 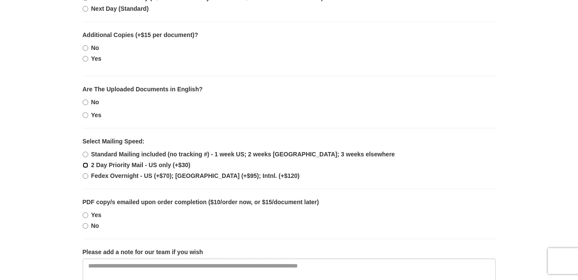 What do you see at coordinates (114, 141) in the screenshot?
I see `b: Select Mailing Speed:` at bounding box center [114, 141].